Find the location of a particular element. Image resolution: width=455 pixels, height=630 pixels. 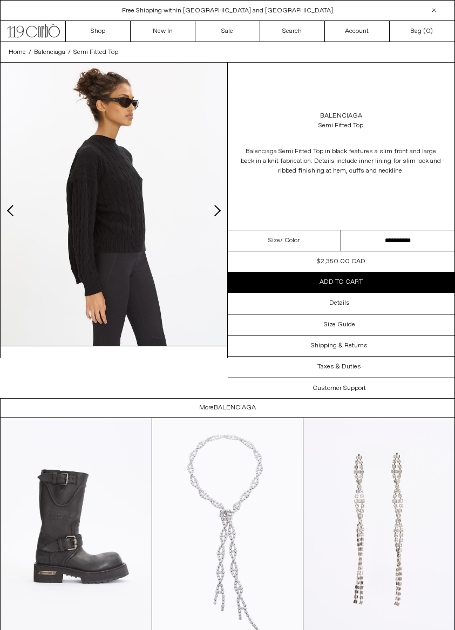

h3: Customer Support is located at coordinates (339, 388).